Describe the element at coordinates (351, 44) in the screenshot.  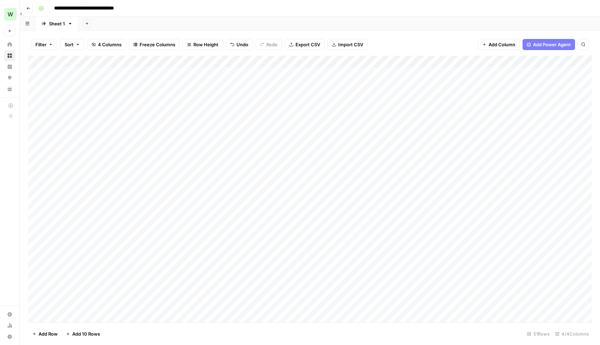
I see `span: Import CSV` at that location.